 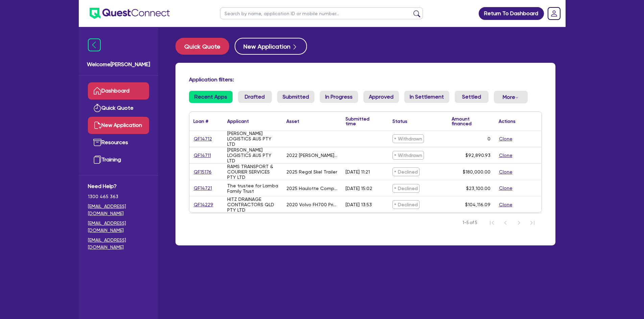 I want to click on a: QF14711, so click(x=202, y=156).